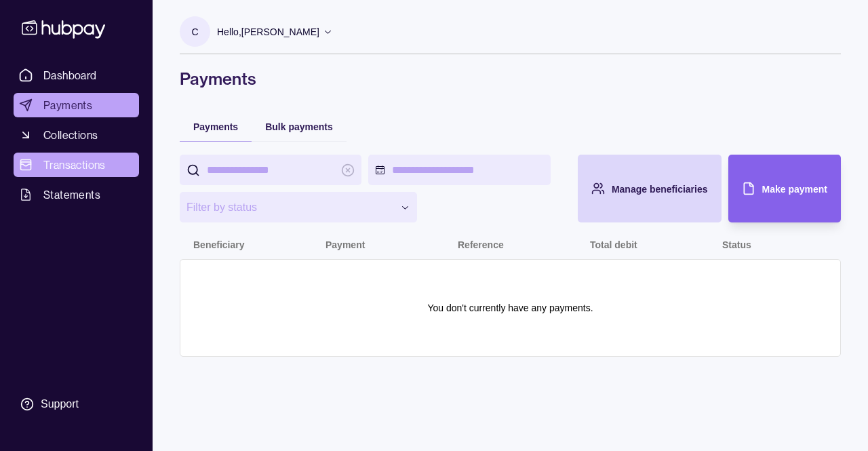 The height and width of the screenshot is (451, 868). What do you see at coordinates (76, 405) in the screenshot?
I see `a: Support` at bounding box center [76, 405].